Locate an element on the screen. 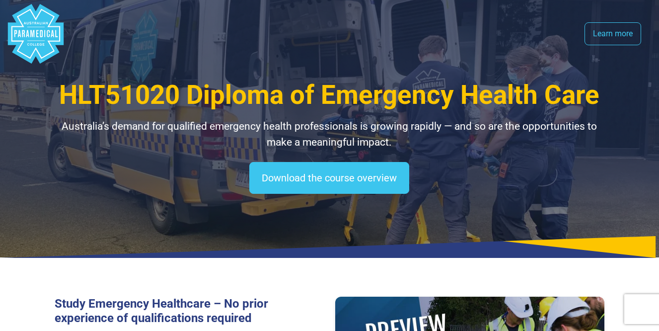  div: Australian Paramedical College is located at coordinates (36, 34).